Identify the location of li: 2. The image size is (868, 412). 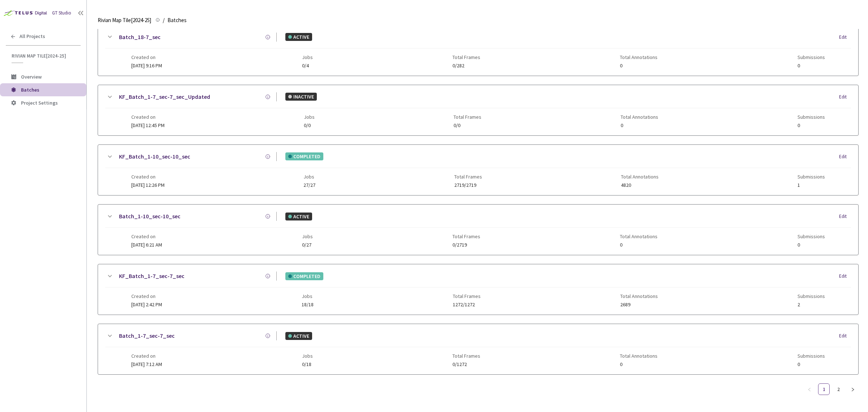
(839, 389).